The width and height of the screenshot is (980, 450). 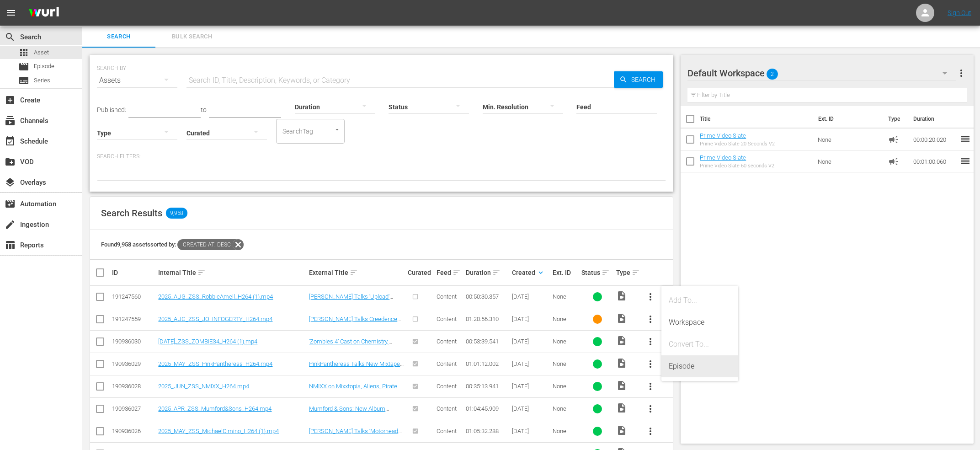 What do you see at coordinates (895, 119) in the screenshot?
I see `th: Type` at bounding box center [895, 119].